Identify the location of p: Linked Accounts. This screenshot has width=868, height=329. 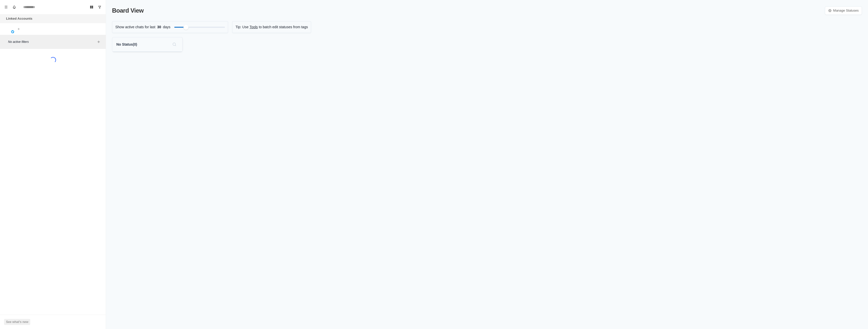
(19, 18).